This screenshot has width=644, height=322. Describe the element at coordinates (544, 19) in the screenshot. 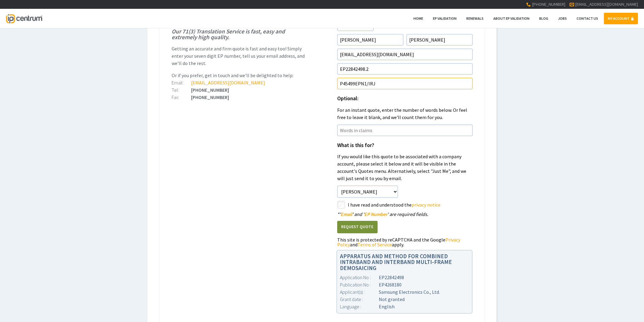

I see `a: Blog` at that location.